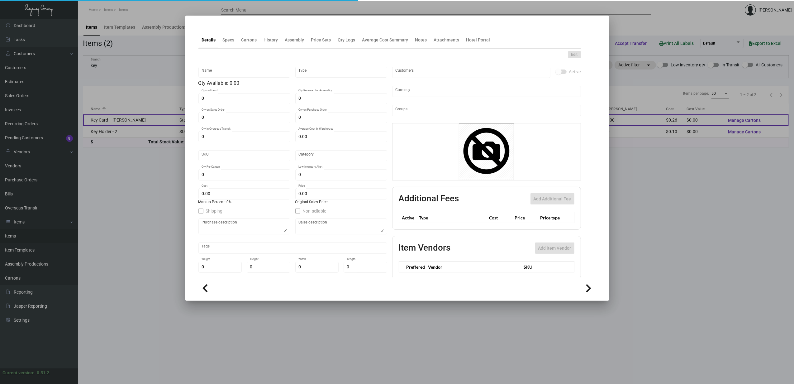  I want to click on div: Qty Available: 0.00, so click(293, 83).